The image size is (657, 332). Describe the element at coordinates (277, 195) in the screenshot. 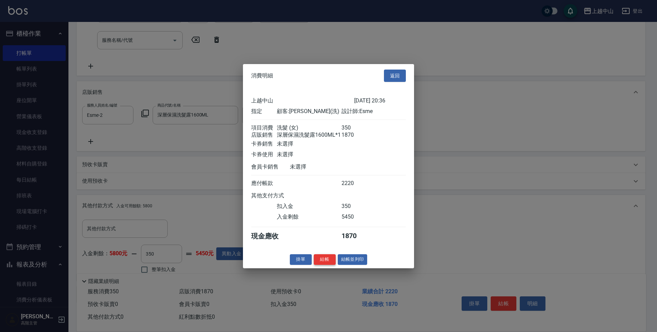

I see `div: 其他支付方式` at that location.